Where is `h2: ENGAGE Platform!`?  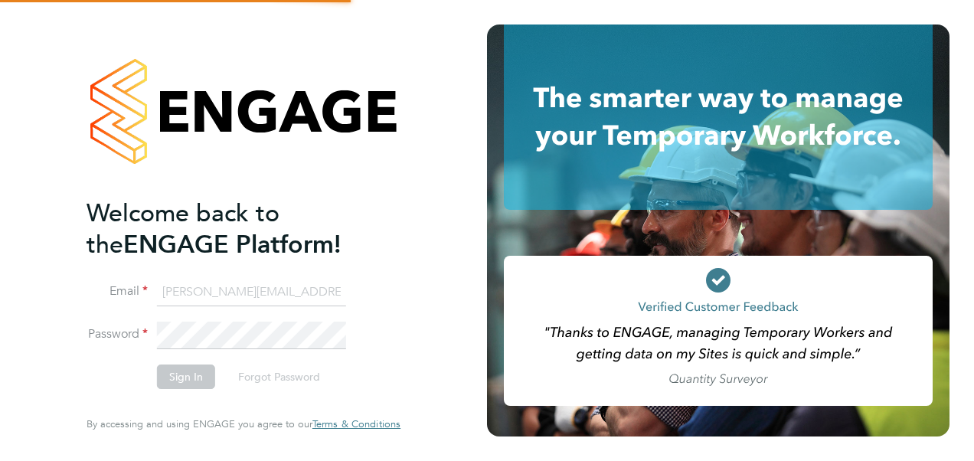
h2: ENGAGE Platform! is located at coordinates (236, 229).